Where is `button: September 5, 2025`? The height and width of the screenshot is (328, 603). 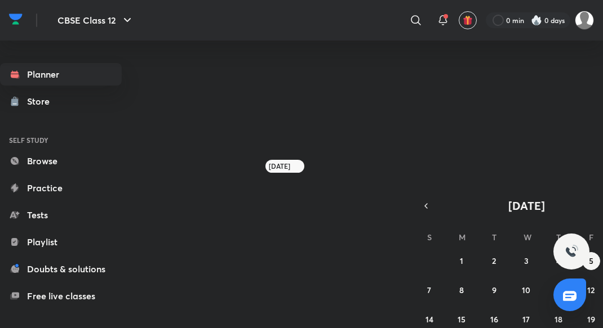 button: September 5, 2025 is located at coordinates (591, 261).